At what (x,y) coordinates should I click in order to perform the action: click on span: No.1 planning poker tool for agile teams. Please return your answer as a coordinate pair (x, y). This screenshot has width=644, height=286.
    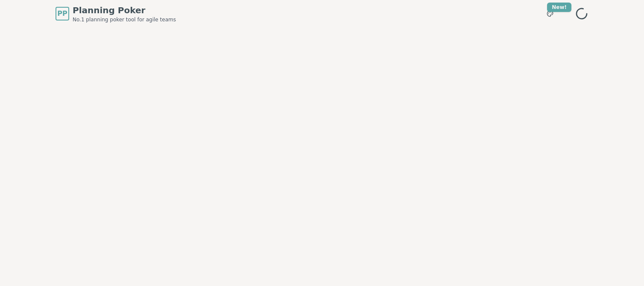
    Looking at the image, I should click on (124, 20).